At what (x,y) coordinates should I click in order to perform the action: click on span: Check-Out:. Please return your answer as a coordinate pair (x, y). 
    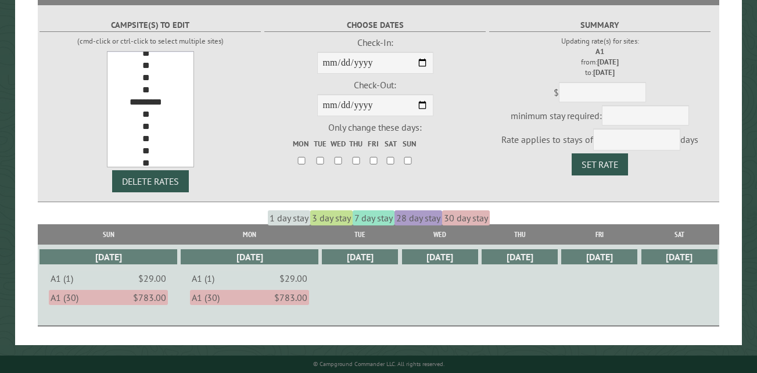
    Looking at the image, I should click on (375, 85).